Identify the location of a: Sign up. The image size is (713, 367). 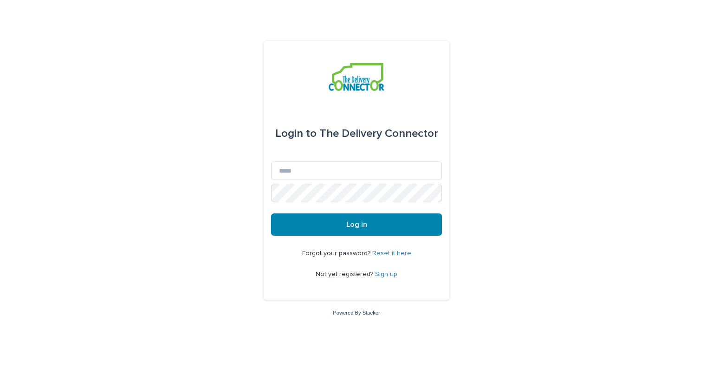
(386, 275).